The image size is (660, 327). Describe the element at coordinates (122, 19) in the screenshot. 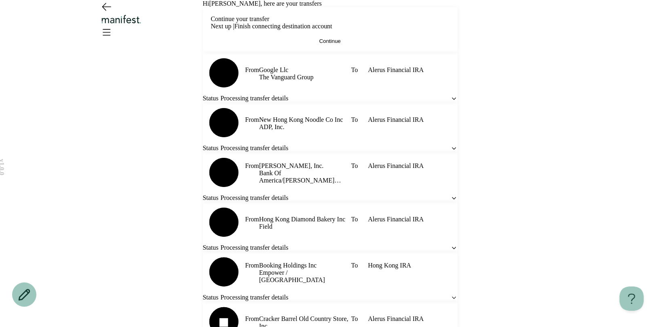

I see `img: Manifest` at that location.